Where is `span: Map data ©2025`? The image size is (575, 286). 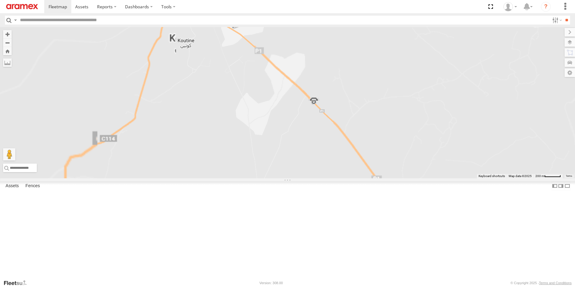
span: Map data ©2025 is located at coordinates (520, 176).